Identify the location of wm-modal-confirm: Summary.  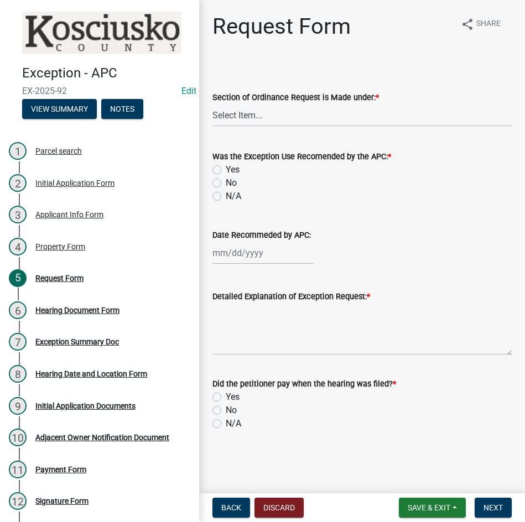
(59, 110).